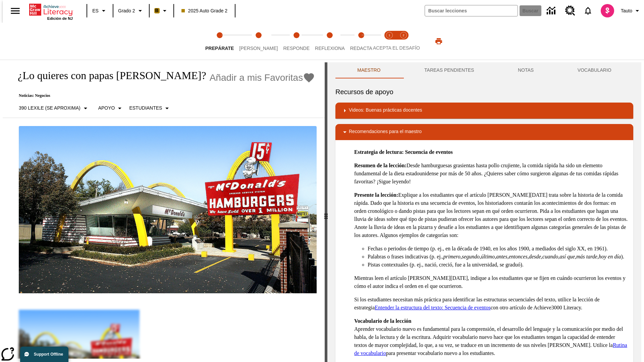  I want to click on button: TAREAS PENDIENTES, so click(449, 70).